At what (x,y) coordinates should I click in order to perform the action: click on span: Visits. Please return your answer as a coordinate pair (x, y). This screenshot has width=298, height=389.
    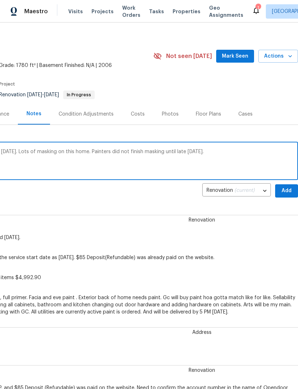
    Looking at the image, I should click on (75, 11).